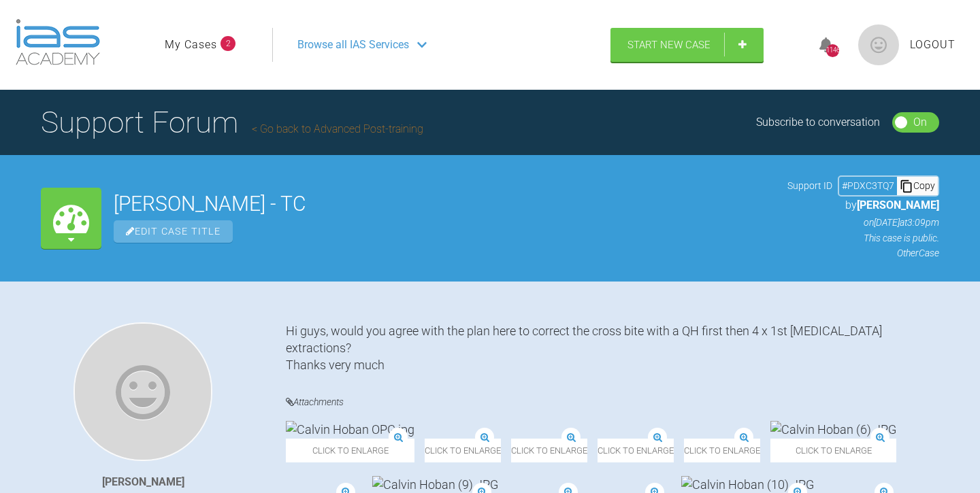 The width and height of the screenshot is (980, 493). Describe the element at coordinates (932, 45) in the screenshot. I see `a: Logout` at that location.